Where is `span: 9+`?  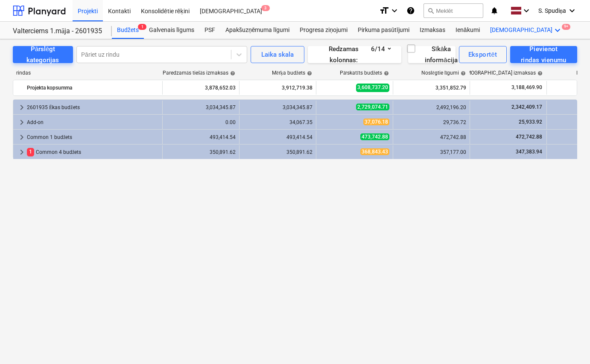 span: 9+ is located at coordinates (566, 27).